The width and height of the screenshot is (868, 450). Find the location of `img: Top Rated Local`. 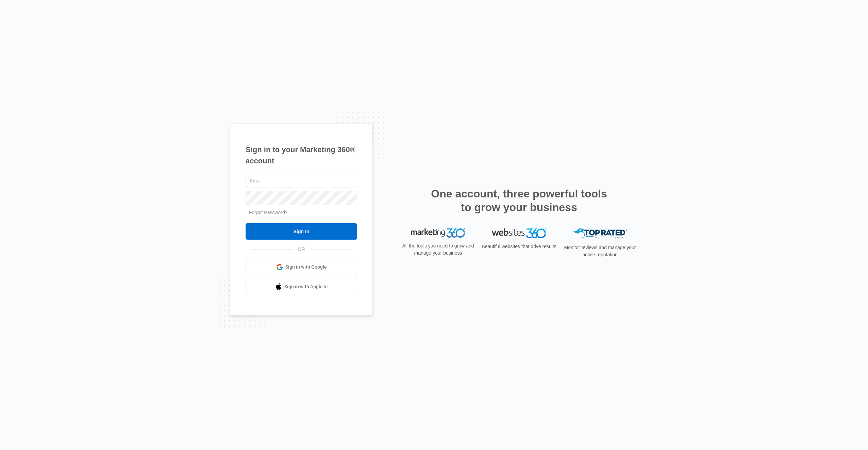

img: Top Rated Local is located at coordinates (600, 234).